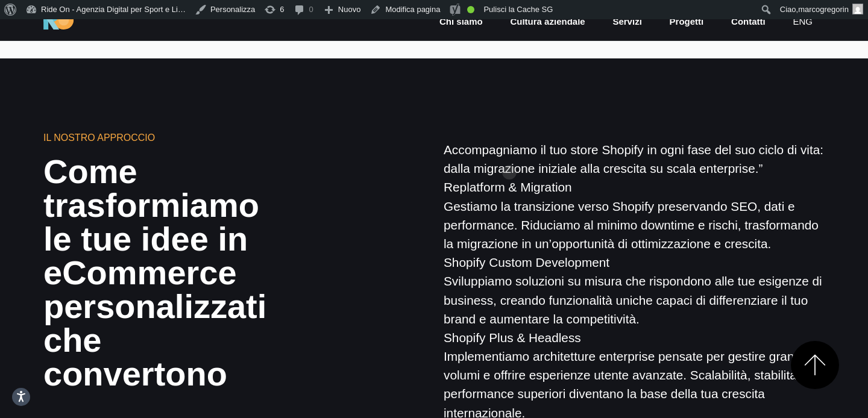 This screenshot has width=868, height=418. Describe the element at coordinates (167, 138) in the screenshot. I see `h6: Il nostro approccio` at that location.